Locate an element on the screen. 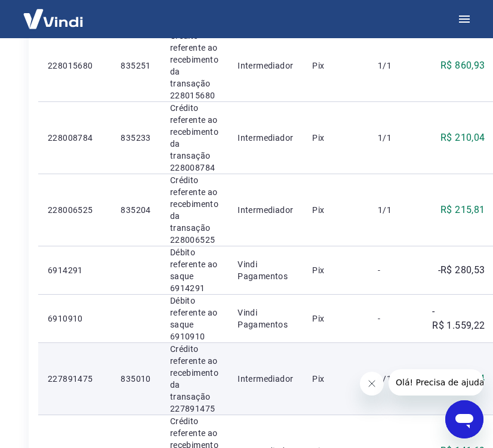 Image resolution: width=493 pixels, height=448 pixels. p: 228006525 is located at coordinates (75, 210).